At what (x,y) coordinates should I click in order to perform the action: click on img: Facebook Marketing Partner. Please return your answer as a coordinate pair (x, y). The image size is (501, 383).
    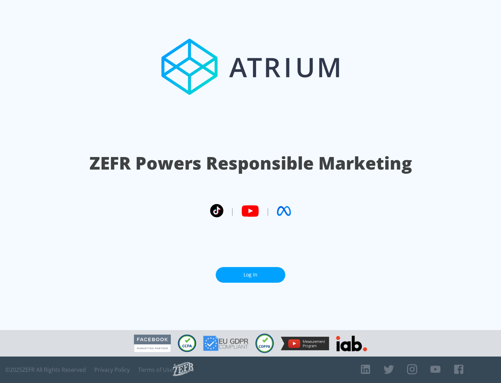
    Looking at the image, I should click on (153, 343).